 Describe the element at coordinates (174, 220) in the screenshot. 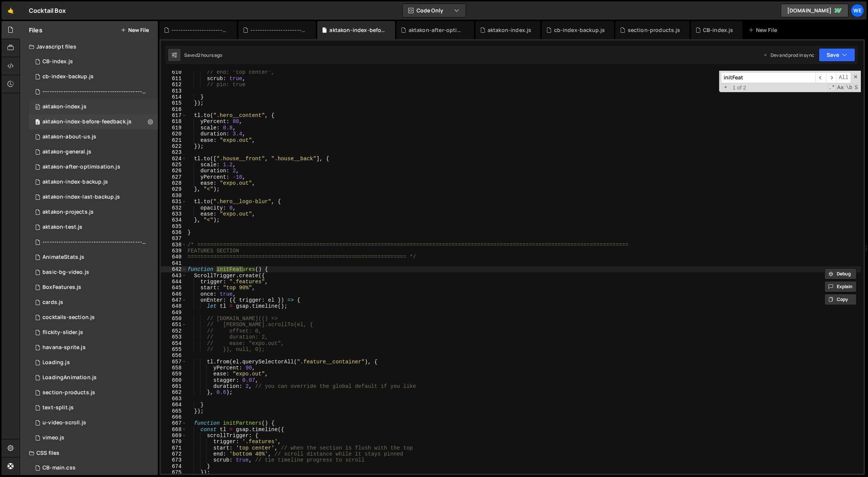

I see `div: 634` at that location.